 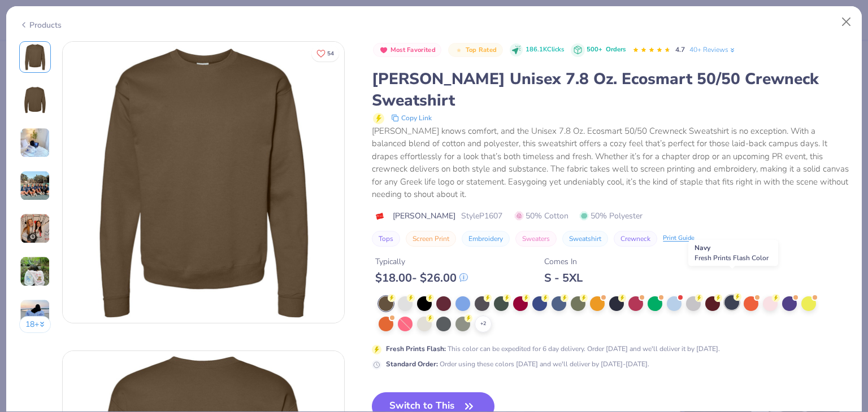 What do you see at coordinates (545, 50) in the screenshot?
I see `span: 186.1K Clicks` at bounding box center [545, 50].